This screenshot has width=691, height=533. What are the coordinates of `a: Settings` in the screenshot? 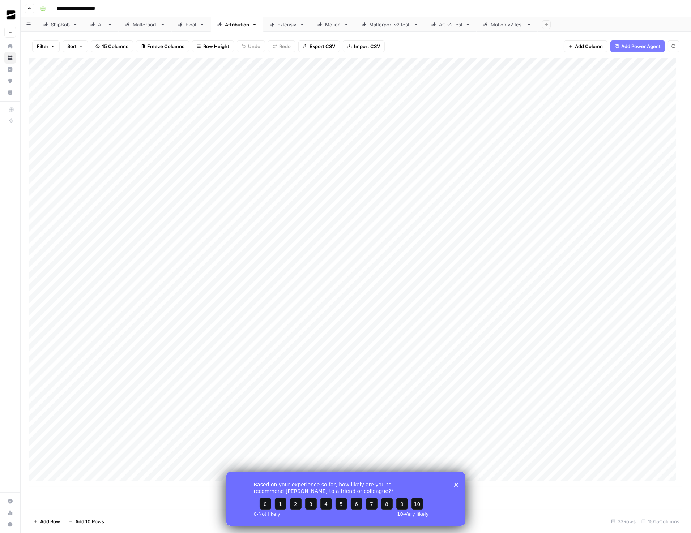 It's located at (10, 501).